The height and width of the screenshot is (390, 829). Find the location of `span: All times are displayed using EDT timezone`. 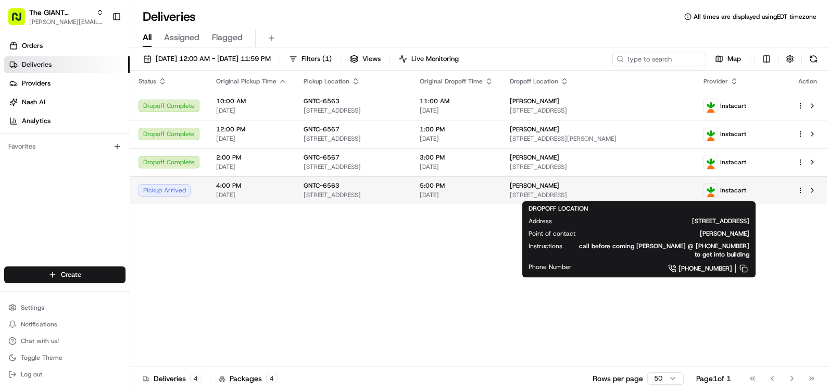

span: All times are displayed using EDT timezone is located at coordinates (755, 17).